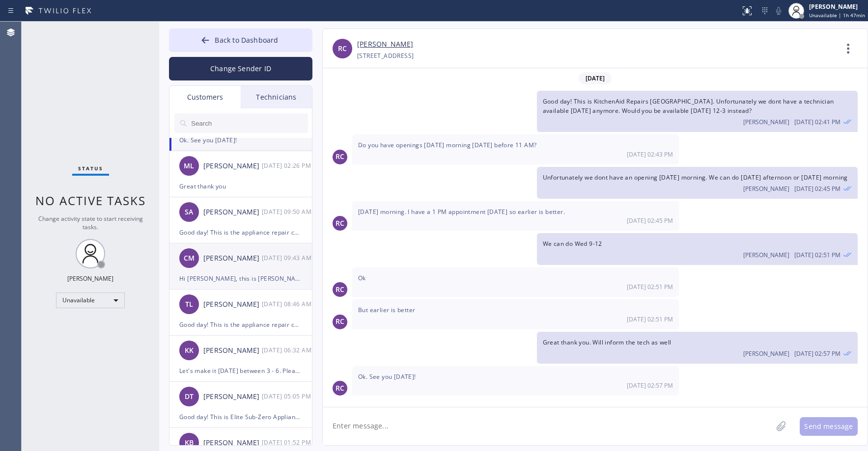 Image resolution: width=868 pixels, height=451 pixels. What do you see at coordinates (287, 350) in the screenshot?
I see `div: 08/29/2025 9:32 AM` at bounding box center [287, 350].